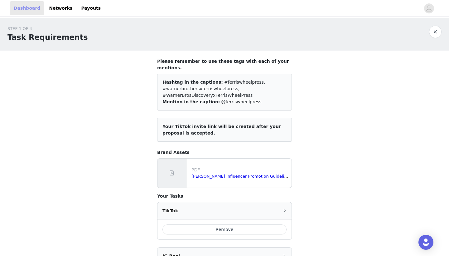  Describe the element at coordinates (61, 8) in the screenshot. I see `a: Networks` at that location.